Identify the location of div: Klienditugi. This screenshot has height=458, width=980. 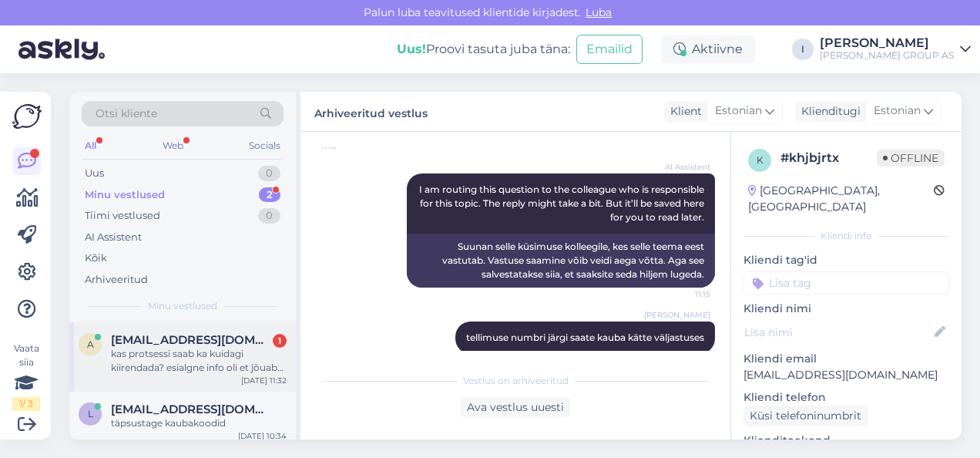
(827, 111).